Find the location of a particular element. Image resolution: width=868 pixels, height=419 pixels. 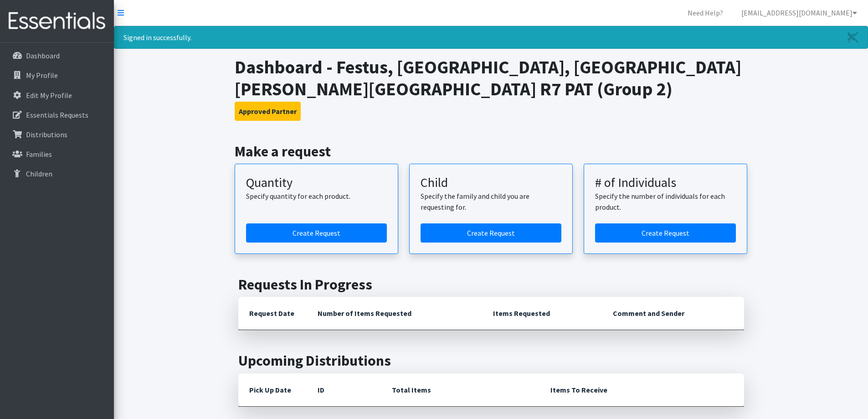

a: My Profile is located at coordinates (57, 76).